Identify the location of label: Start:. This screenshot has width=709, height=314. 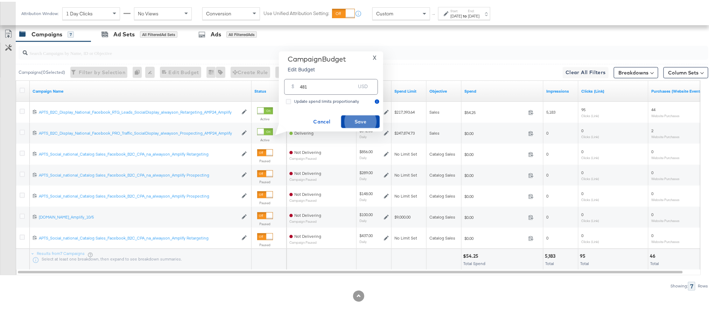
(456, 9).